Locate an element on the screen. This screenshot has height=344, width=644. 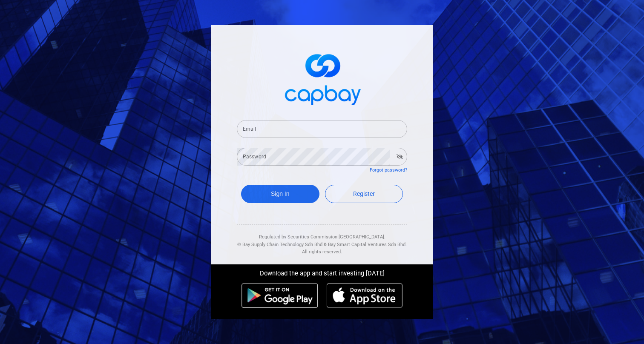
img: logo is located at coordinates (322, 78).